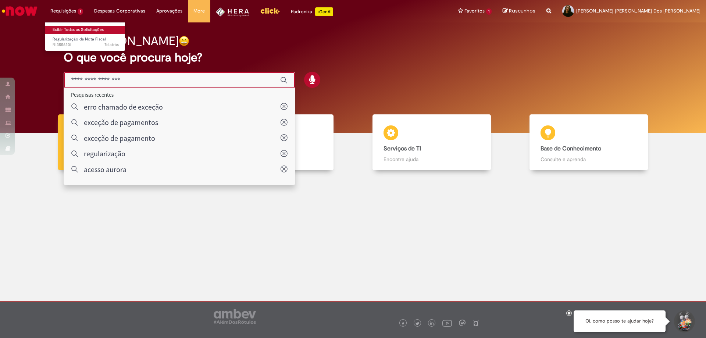 Image resolution: width=706 pixels, height=338 pixels. I want to click on b: Base de Conhecimento, so click(571, 149).